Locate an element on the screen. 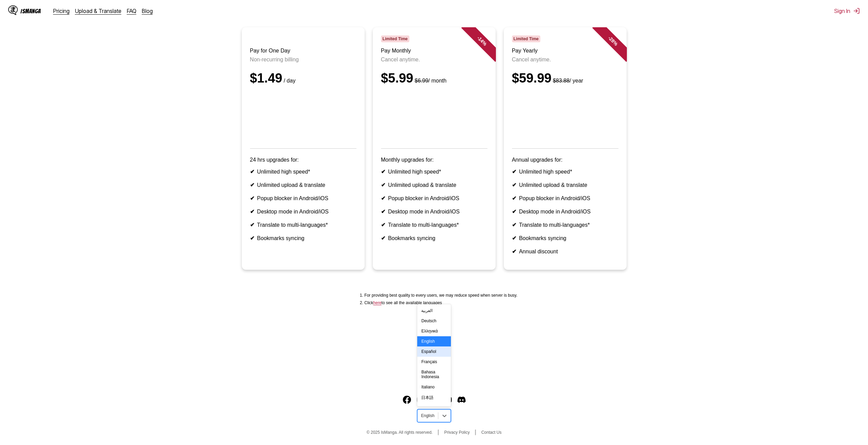 The width and height of the screenshot is (868, 445). div: Bahasa Indonesia is located at coordinates (434, 374).